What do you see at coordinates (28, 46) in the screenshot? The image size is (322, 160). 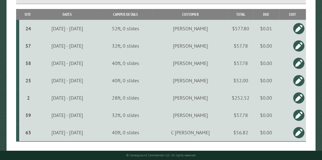 I see `div: 57` at bounding box center [28, 46].